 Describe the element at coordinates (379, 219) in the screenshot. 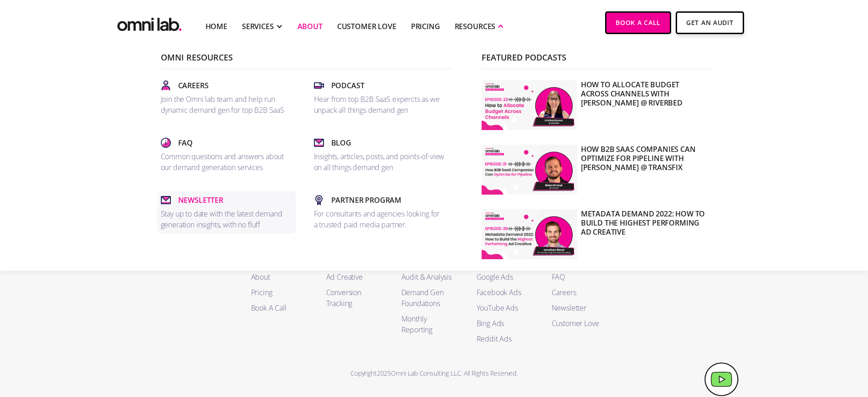

I see `p: For consultants and agencies looking for a trusted paid media partner.` at that location.